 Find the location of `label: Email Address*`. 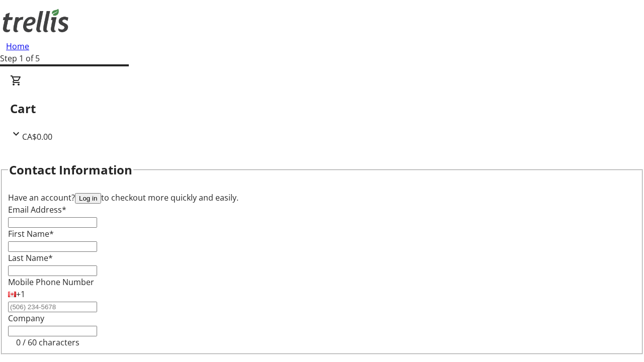

label: Email Address* is located at coordinates (37, 210).